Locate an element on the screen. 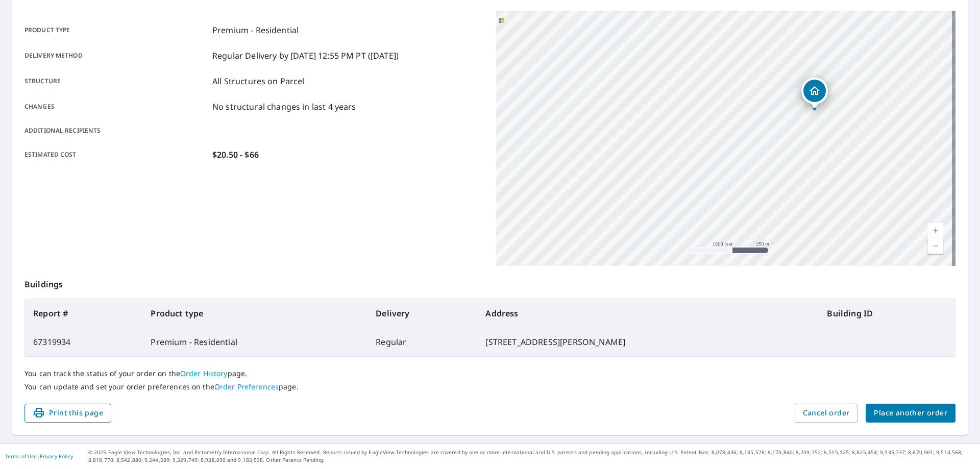  th: Delivery is located at coordinates (422, 313).